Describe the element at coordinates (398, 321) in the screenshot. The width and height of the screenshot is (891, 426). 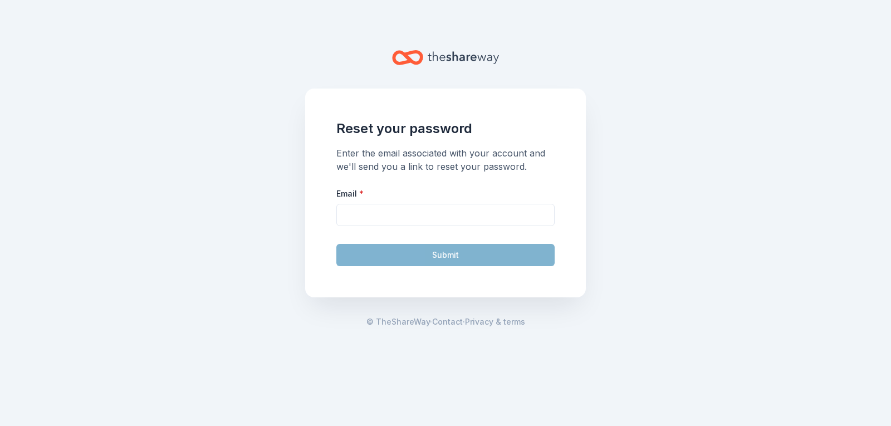
I see `span: © TheShareWay` at that location.